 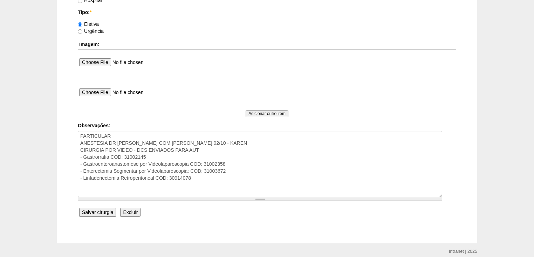 What do you see at coordinates (130, 213) in the screenshot?
I see `input: Excluir` at bounding box center [130, 213].